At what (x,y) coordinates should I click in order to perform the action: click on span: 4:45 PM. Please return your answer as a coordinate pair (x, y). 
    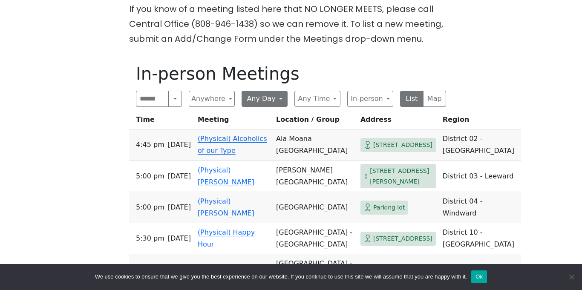
    Looking at the image, I should click on (150, 145).